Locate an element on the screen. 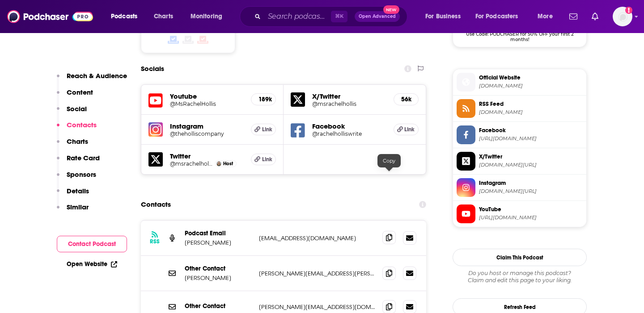 The width and height of the screenshot is (644, 313). h5: Youtube is located at coordinates (207, 96).